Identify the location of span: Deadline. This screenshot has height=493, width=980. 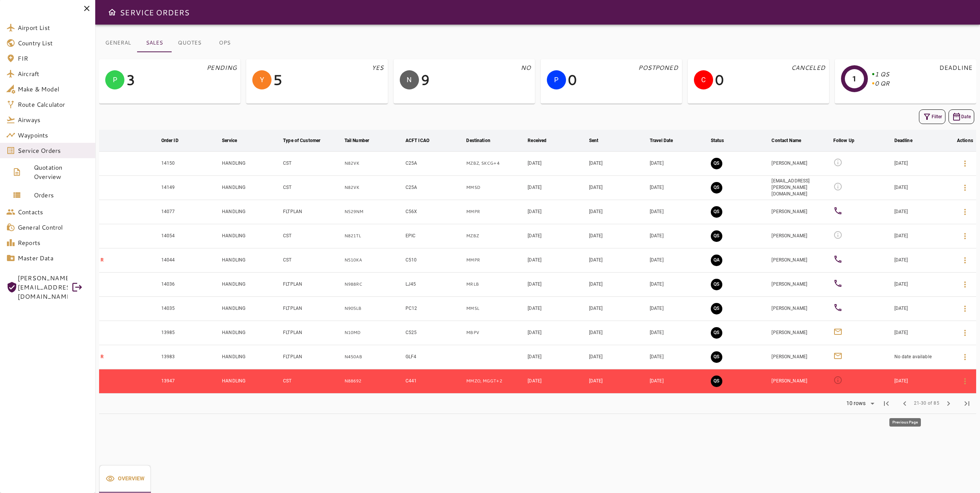
(908, 140).